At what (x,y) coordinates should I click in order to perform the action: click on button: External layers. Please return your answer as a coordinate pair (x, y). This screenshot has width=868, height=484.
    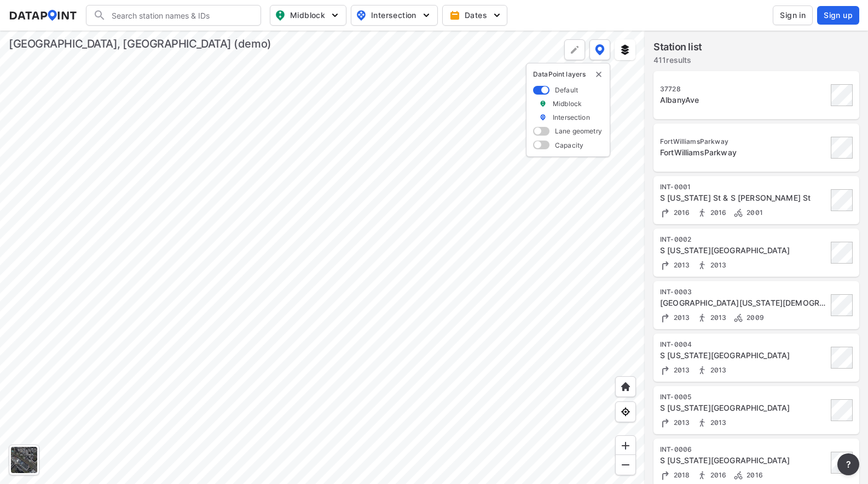
    Looking at the image, I should click on (625, 50).